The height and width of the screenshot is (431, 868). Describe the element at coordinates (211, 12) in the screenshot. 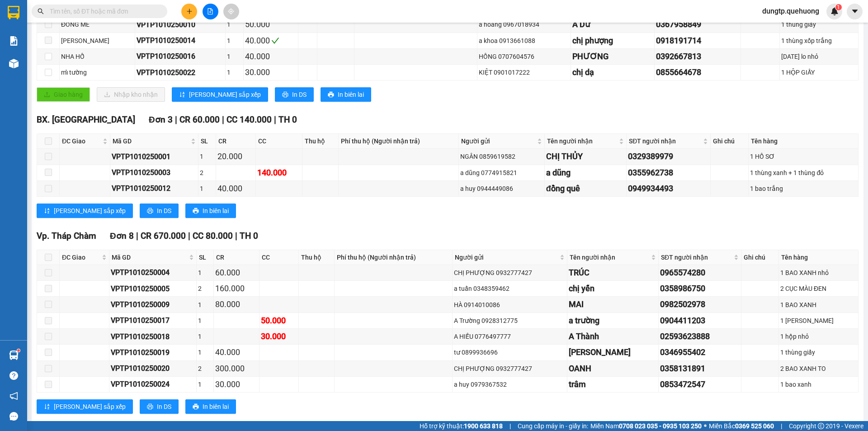

I see `button: file-add` at that location.